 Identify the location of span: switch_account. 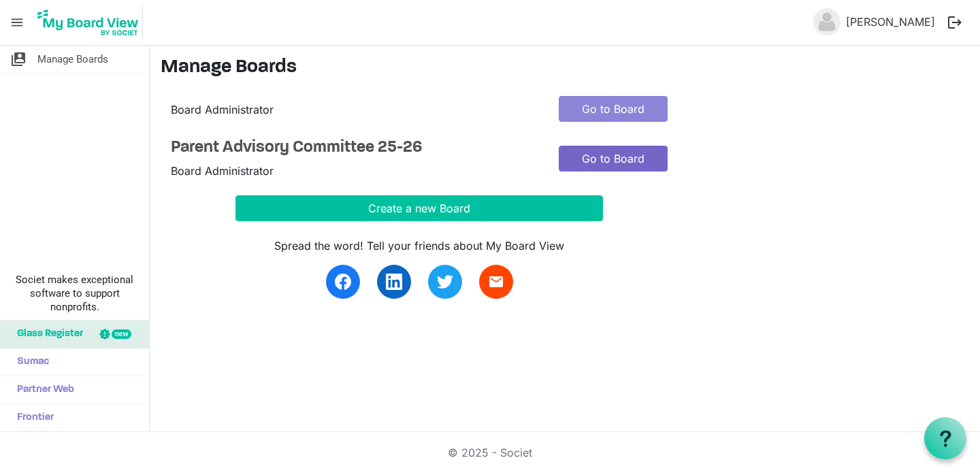
(18, 59).